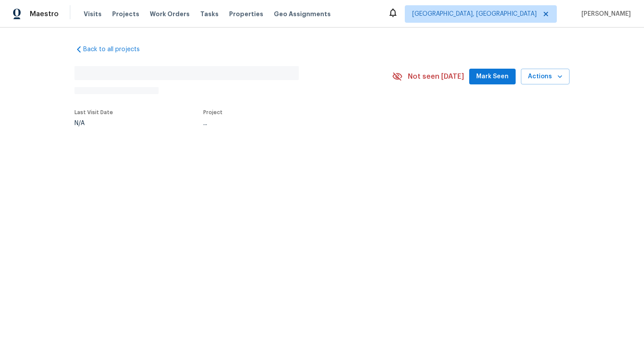  I want to click on div: N/A, so click(94, 123).